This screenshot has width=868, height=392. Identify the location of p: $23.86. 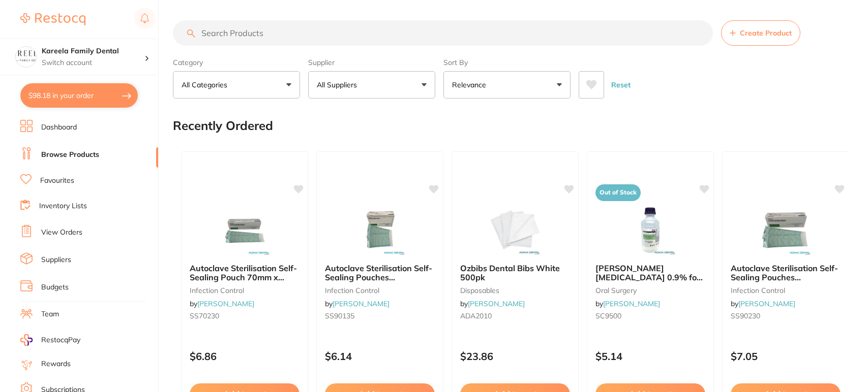
(515, 356).